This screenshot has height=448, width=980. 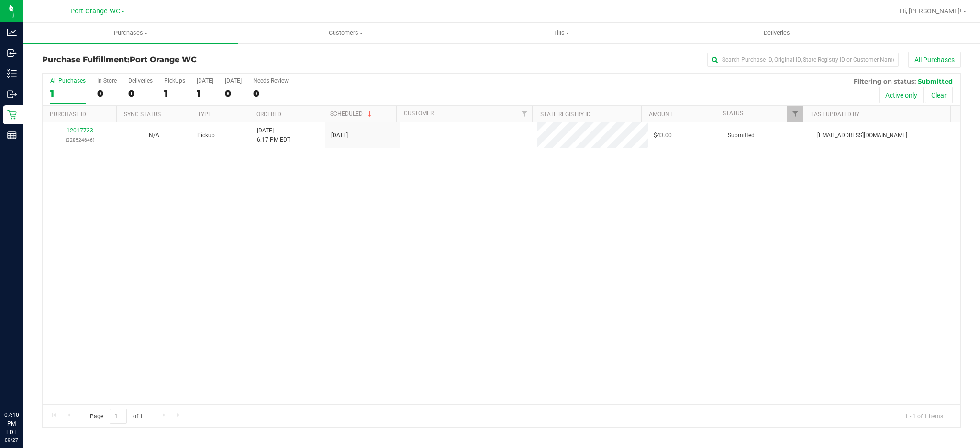 I want to click on a: 12017733, so click(x=80, y=131).